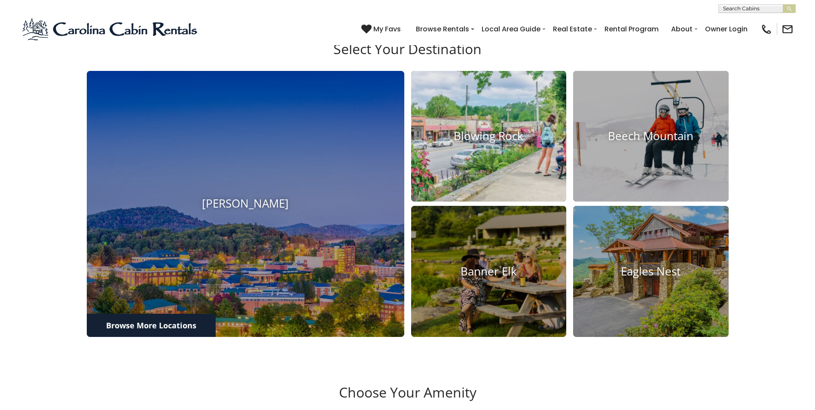  What do you see at coordinates (408, 56) in the screenshot?
I see `h3: Select Your Destination` at bounding box center [408, 56].